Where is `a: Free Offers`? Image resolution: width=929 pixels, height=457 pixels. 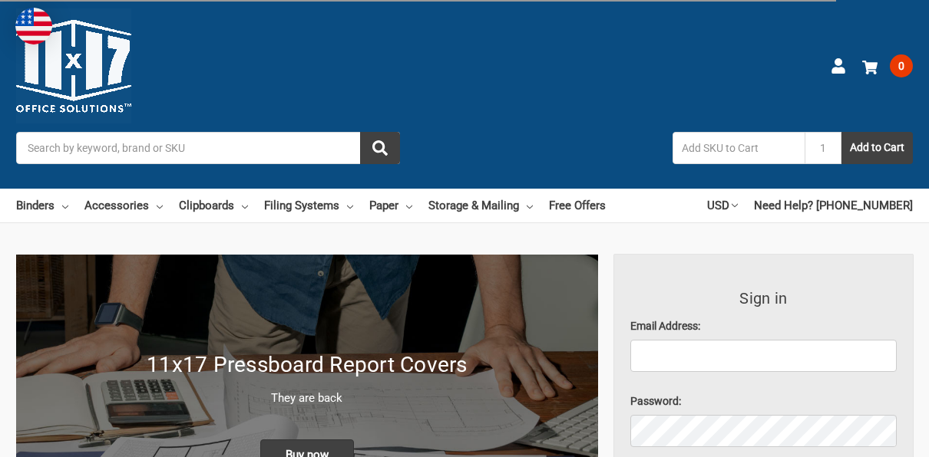 a: Free Offers is located at coordinates (577, 206).